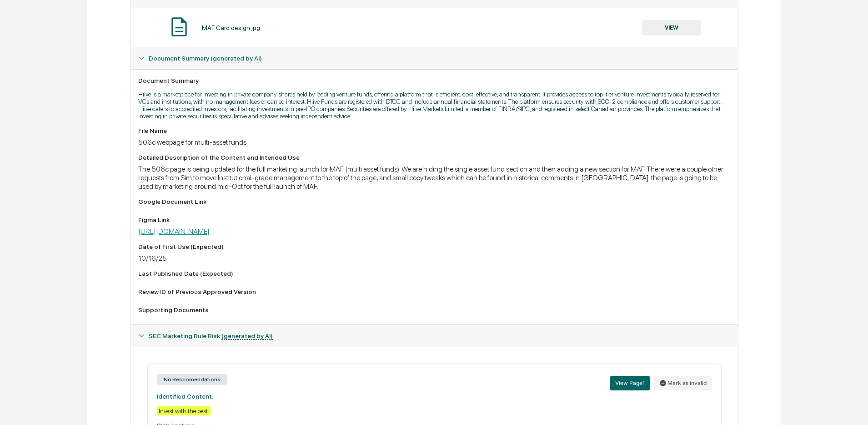  I want to click on div: File Name, so click(434, 130).